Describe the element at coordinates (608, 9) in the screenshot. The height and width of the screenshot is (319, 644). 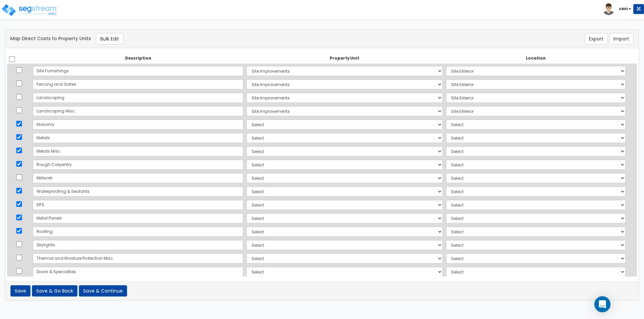
I see `img: avatar.png` at that location.